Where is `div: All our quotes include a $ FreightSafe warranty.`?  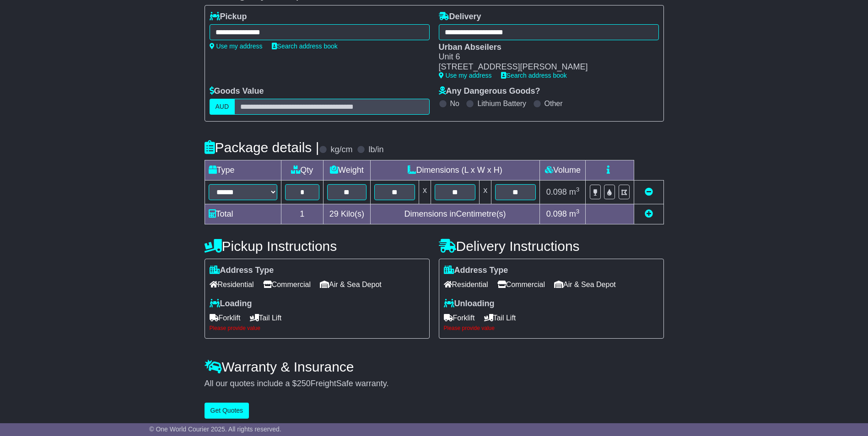
div: All our quotes include a $ FreightSafe warranty. is located at coordinates (434, 384).